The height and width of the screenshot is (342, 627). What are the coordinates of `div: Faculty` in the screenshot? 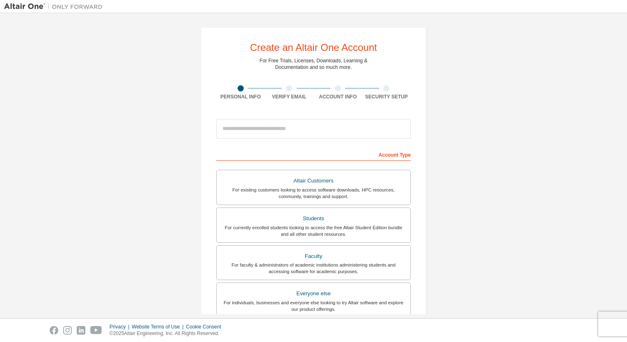 It's located at (313, 256).